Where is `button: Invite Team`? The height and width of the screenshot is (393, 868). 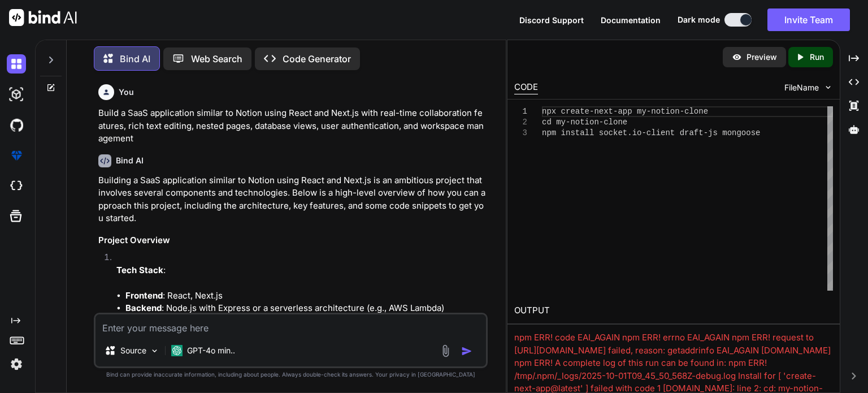
button: Invite Team is located at coordinates (809, 20).